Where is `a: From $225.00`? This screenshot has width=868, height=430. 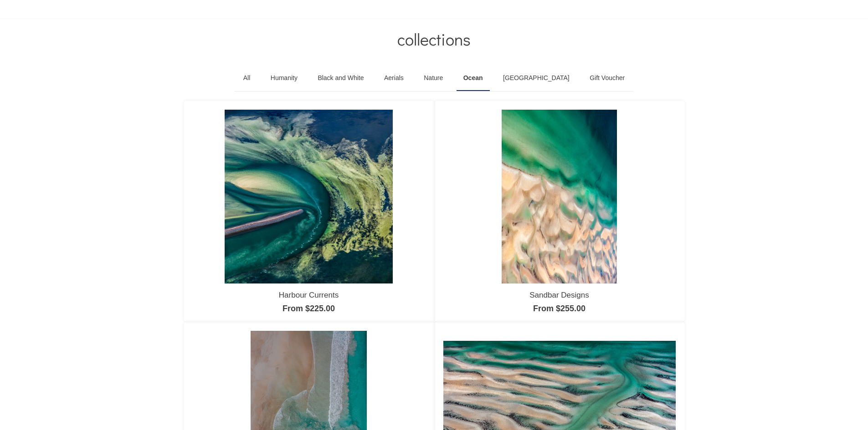 a: From $225.00 is located at coordinates (309, 309).